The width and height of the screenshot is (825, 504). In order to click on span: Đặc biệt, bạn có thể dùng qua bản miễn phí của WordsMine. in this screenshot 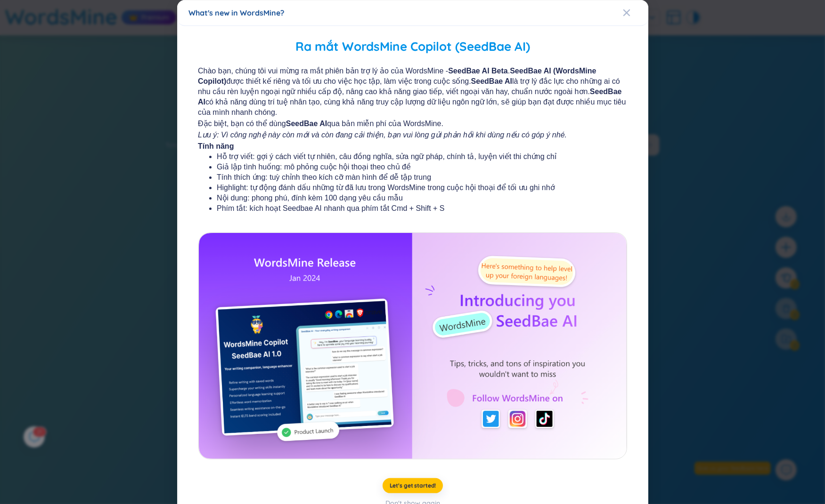, I will do `click(412, 124)`.